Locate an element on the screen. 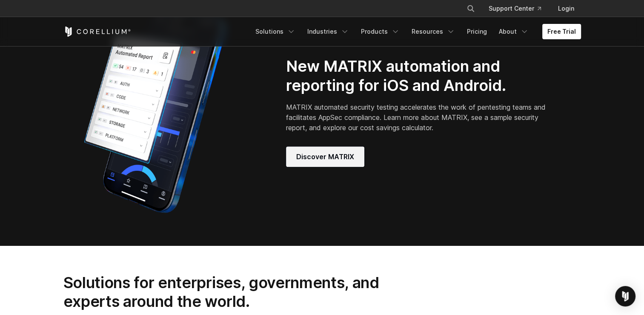 Image resolution: width=644 pixels, height=315 pixels. a: Support Center is located at coordinates (515, 9).